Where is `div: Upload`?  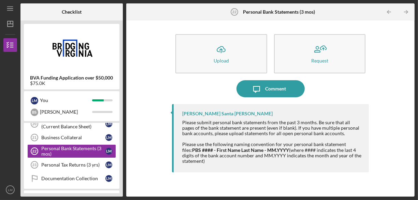
div: Upload is located at coordinates (221, 60).